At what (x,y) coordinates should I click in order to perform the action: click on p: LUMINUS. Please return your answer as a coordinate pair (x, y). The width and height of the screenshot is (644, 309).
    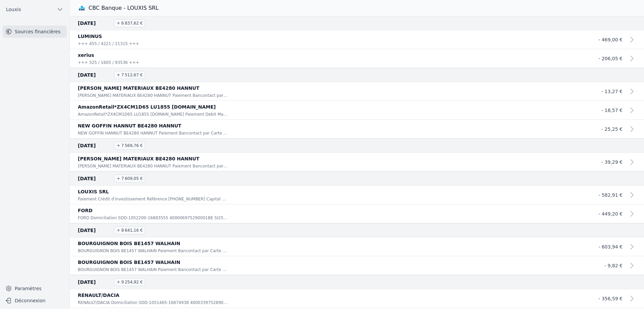
    Looking at the image, I should click on (330, 37).